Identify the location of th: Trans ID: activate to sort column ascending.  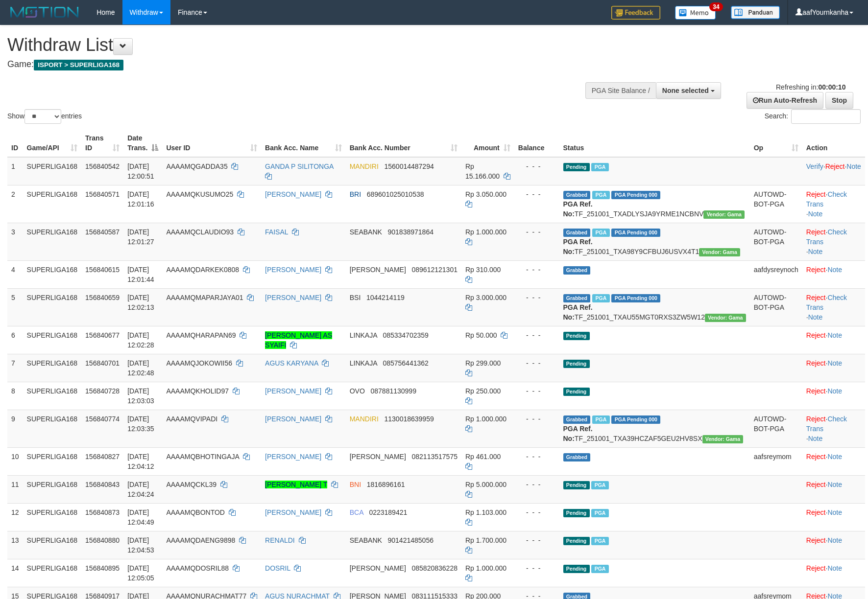
(102, 143).